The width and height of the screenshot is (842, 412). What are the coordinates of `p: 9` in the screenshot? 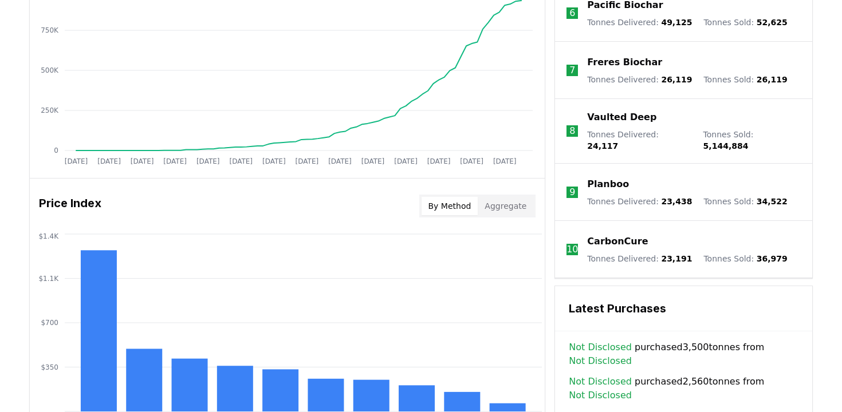 It's located at (572, 192).